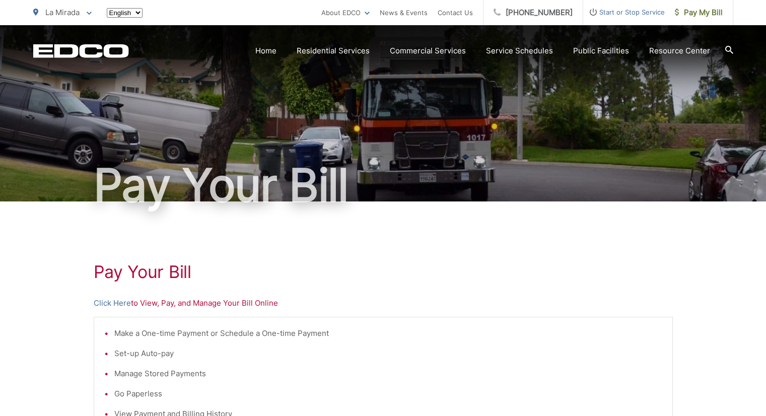  Describe the element at coordinates (266, 51) in the screenshot. I see `a: Home` at that location.